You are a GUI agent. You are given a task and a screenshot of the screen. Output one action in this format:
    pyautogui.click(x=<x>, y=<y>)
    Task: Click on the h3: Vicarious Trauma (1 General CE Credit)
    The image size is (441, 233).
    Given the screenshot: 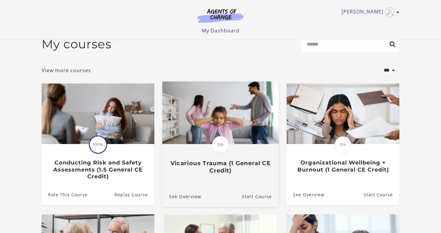 What is the action you would take?
    pyautogui.click(x=221, y=167)
    